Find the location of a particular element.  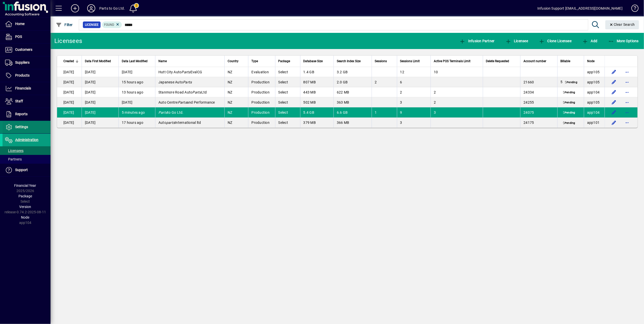

button: Clear is located at coordinates (622, 25).